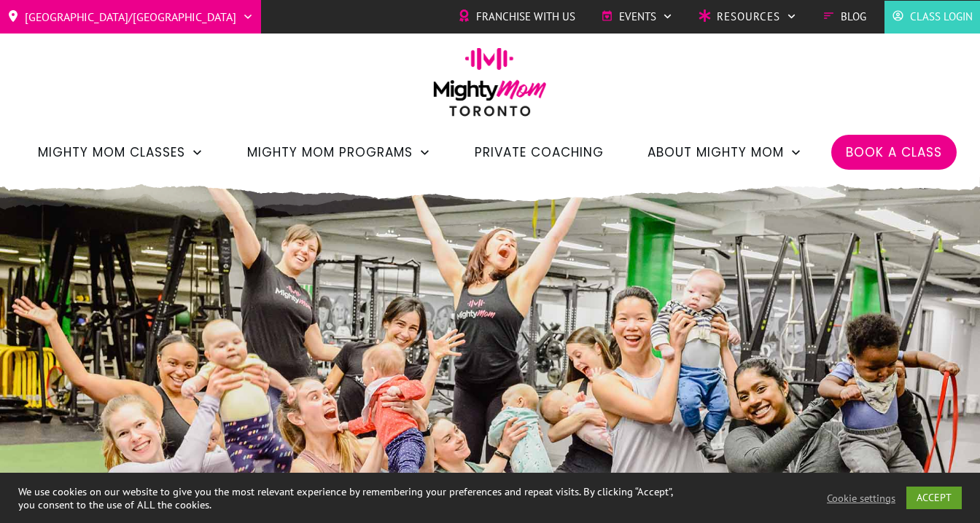 Image resolution: width=980 pixels, height=523 pixels. Describe the element at coordinates (636, 17) in the screenshot. I see `a: Events` at that location.